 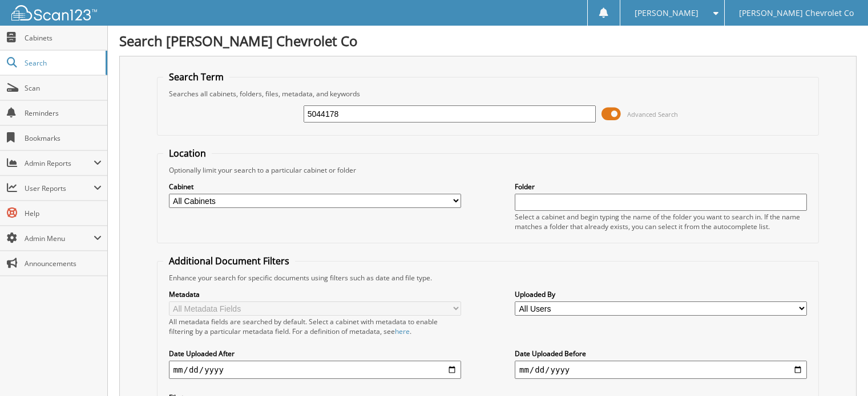 I want to click on img: scan123-logo-white.svg, so click(x=54, y=12).